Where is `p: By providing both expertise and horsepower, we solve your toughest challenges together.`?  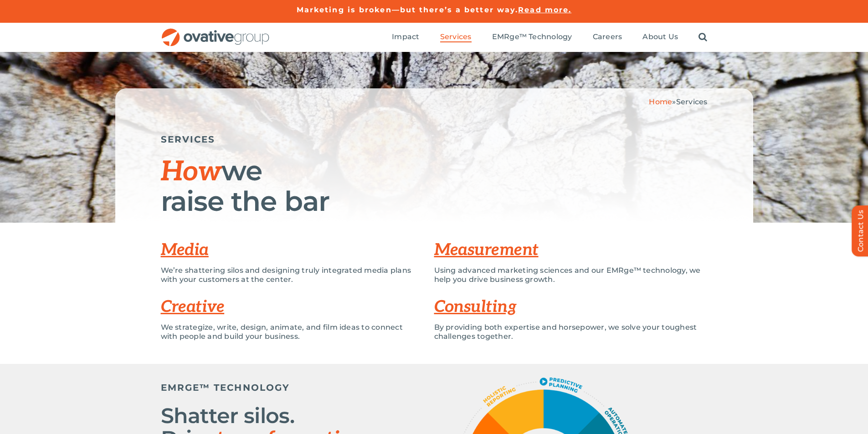
p: By providing both expertise and horsepower, we solve your toughest challenges together. is located at coordinates (571, 332).